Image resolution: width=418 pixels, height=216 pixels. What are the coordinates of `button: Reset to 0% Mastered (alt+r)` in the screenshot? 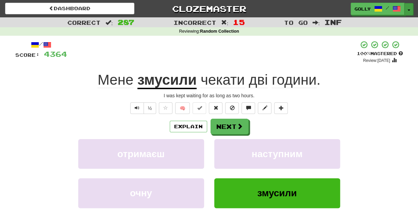 It's located at (216, 108).